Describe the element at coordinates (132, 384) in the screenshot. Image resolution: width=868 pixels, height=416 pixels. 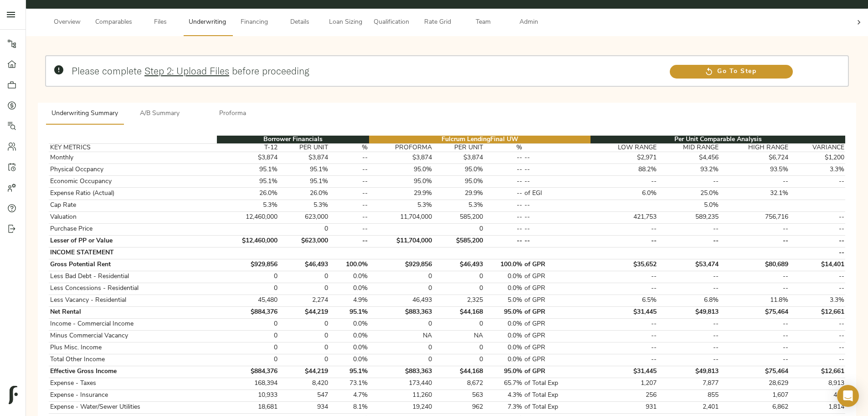
I see `td: Expense - Taxes` at that location.